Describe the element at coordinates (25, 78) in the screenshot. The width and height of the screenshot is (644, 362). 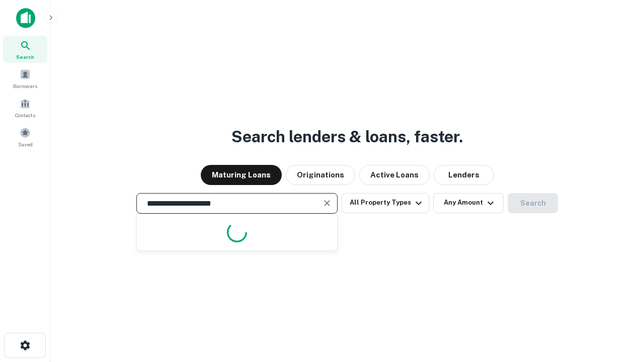
I see `div: Borrowers` at that location.